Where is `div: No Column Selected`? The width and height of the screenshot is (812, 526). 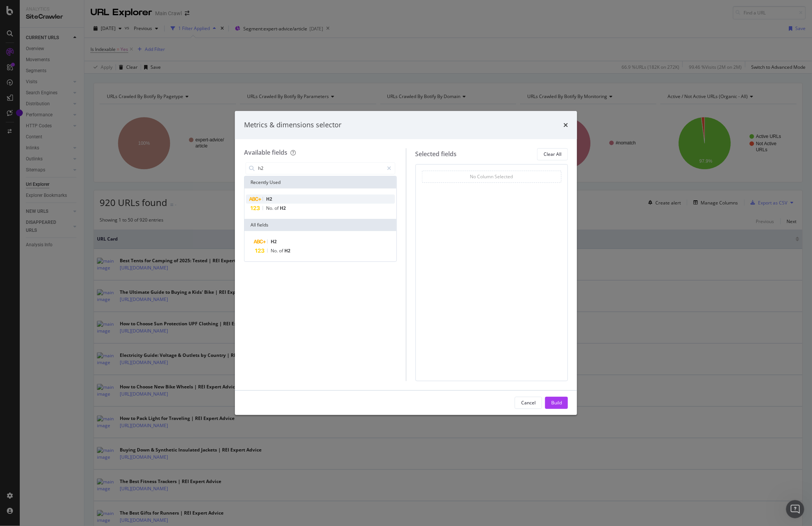 div: No Column Selected is located at coordinates (492, 176).